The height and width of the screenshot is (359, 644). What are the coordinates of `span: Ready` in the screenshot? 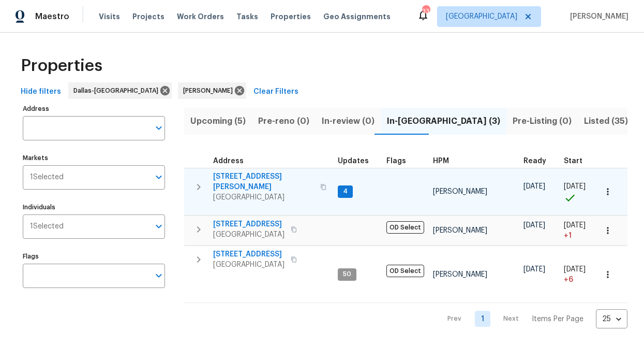 It's located at (535, 161).